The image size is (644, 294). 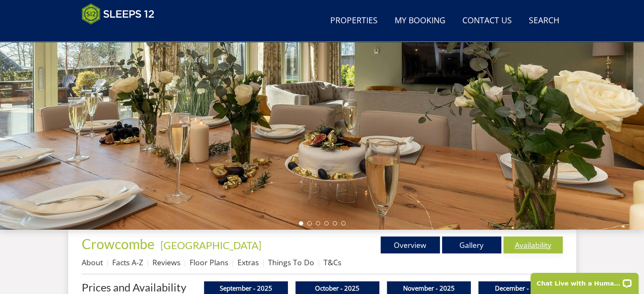 I want to click on a: My Booking, so click(x=419, y=20).